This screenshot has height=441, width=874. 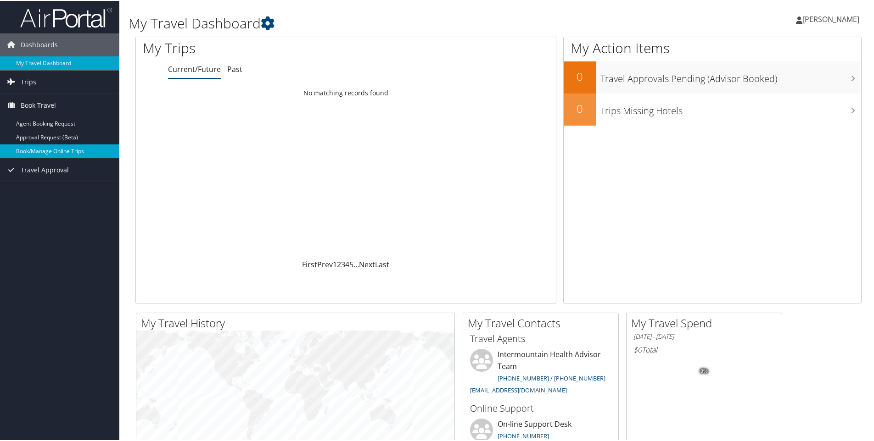 What do you see at coordinates (66, 17) in the screenshot?
I see `img: airportal-logo.png` at bounding box center [66, 17].